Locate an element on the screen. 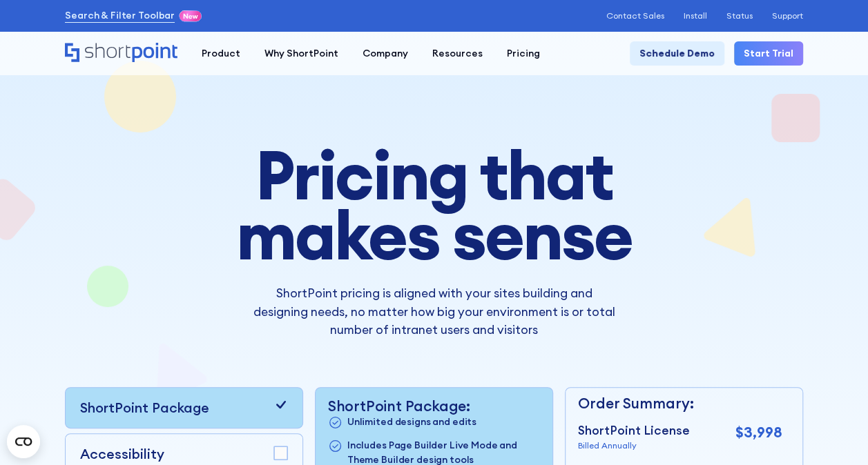 This screenshot has height=465, width=868. p: Status is located at coordinates (739, 16).